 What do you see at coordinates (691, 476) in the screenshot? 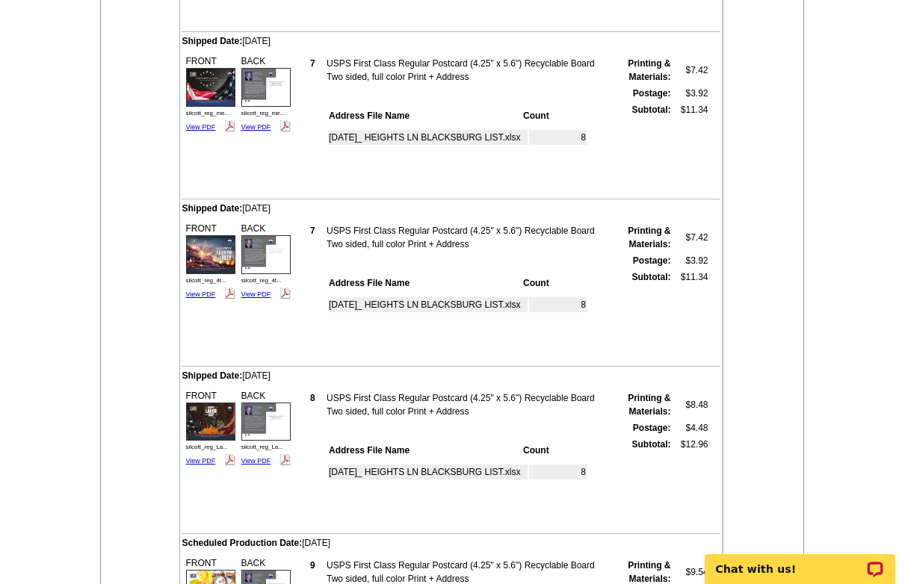
I see `td: $12.96` at bounding box center [691, 476].